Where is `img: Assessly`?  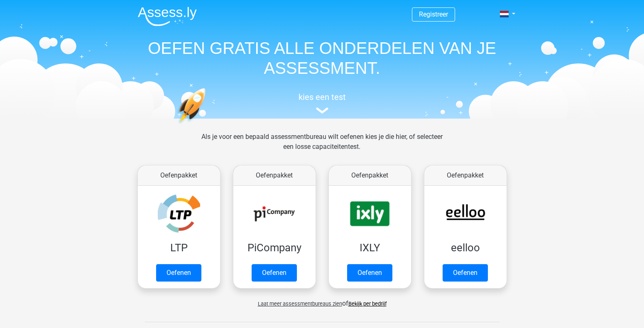
img: Assessly is located at coordinates (167, 16).